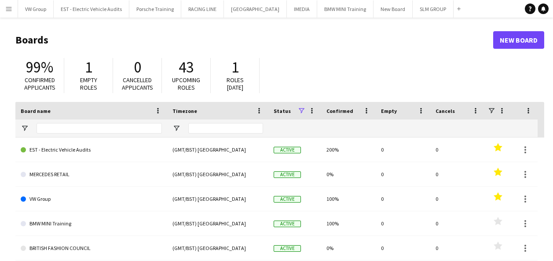  What do you see at coordinates (40, 67) in the screenshot?
I see `span: 99%` at bounding box center [40, 67].